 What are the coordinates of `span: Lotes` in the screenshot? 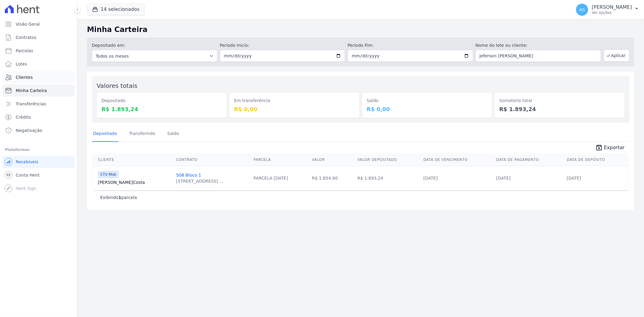 It's located at (21, 64).